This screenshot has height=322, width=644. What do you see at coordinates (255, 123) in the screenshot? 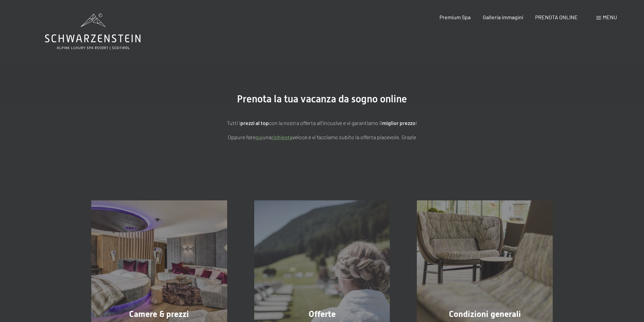
I see `strong: prezzi al top` at bounding box center [255, 123].